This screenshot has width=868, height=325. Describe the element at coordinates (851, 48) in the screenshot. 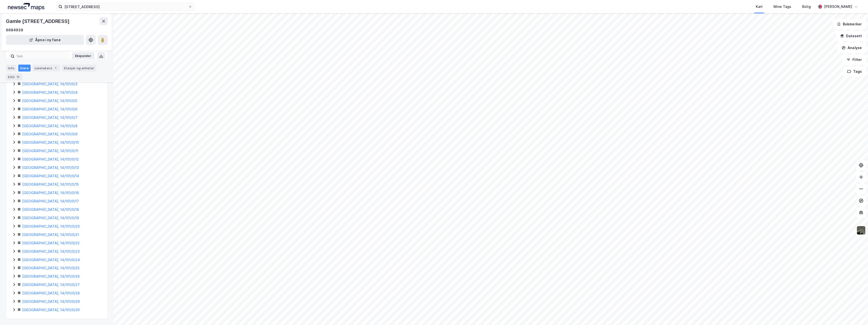

I see `button: Analyse` at that location.